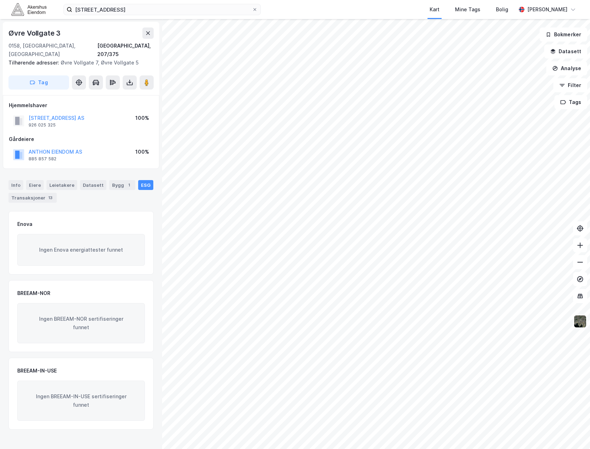  What do you see at coordinates (566, 51) in the screenshot?
I see `button: Datasett` at bounding box center [566, 51].